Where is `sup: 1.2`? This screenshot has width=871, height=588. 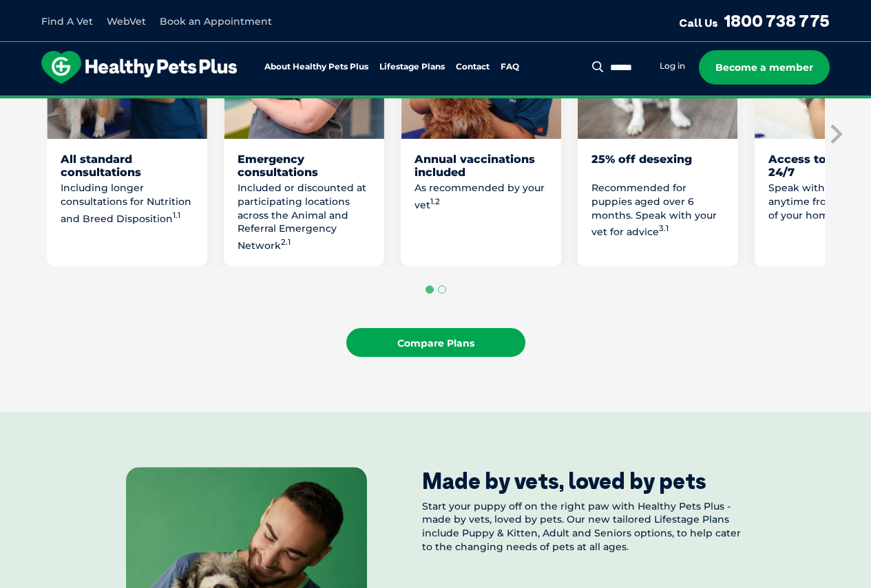
sup: 1.2 is located at coordinates (435, 202).